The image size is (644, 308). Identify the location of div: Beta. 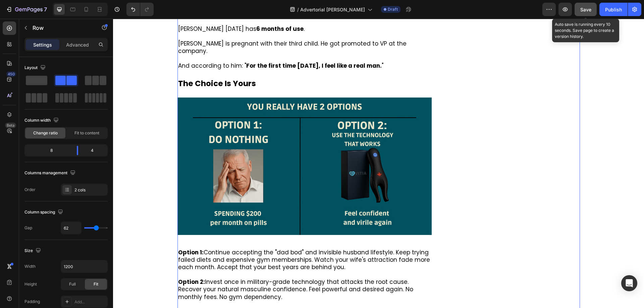
(11, 125).